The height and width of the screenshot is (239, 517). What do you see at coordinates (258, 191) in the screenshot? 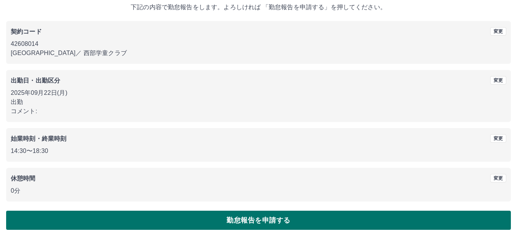
I see `p: 0分` at bounding box center [258, 191].